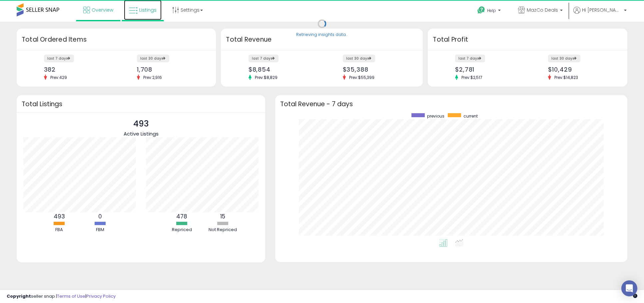 The image size is (644, 303). Describe the element at coordinates (471, 116) in the screenshot. I see `span: current` at that location.